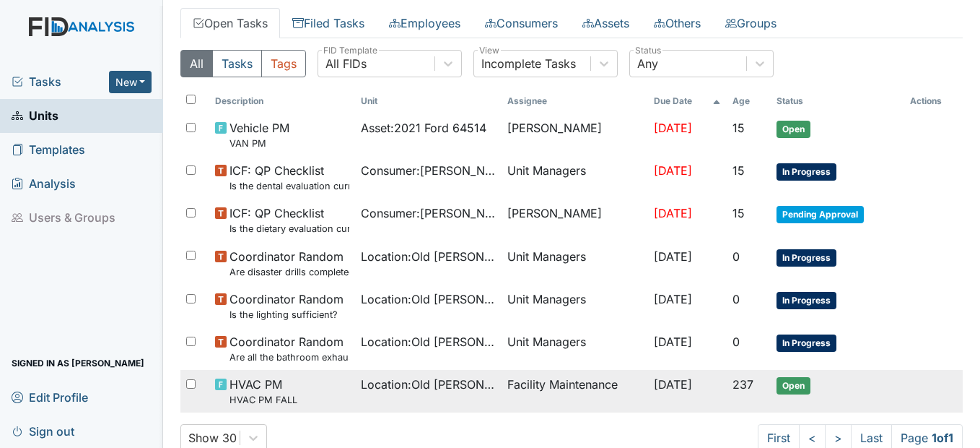  Describe the element at coordinates (44, 184) in the screenshot. I see `span: Analysis` at that location.